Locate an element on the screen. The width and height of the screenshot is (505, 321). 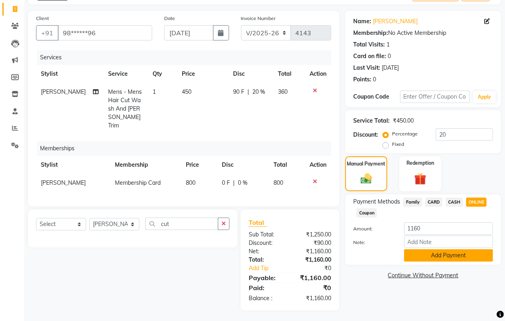
label: Invoice Number is located at coordinates (258, 18).